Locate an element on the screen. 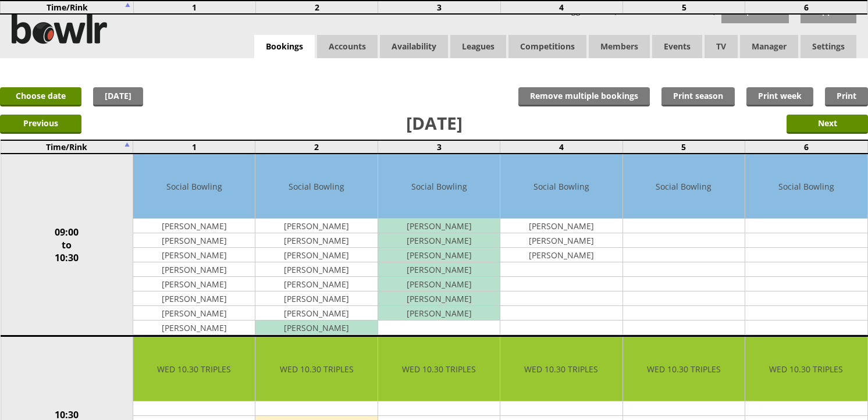  a: Competitions is located at coordinates (548, 47).